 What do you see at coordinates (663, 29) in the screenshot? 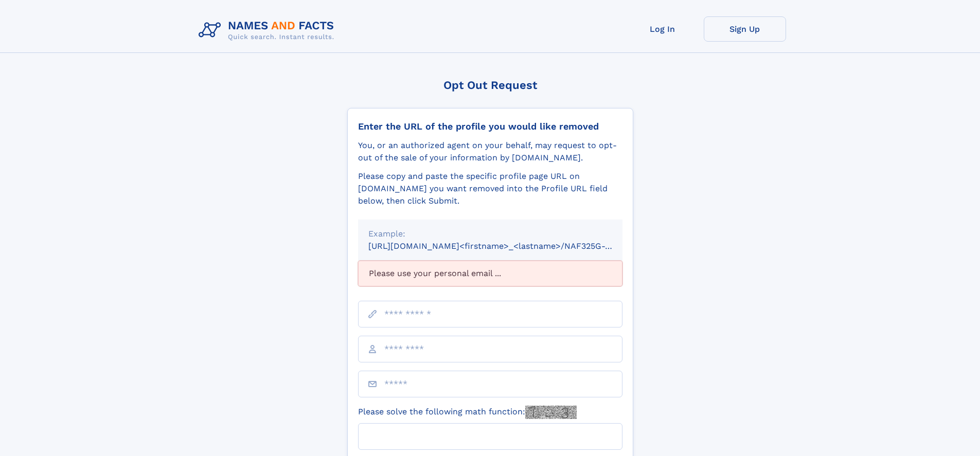
I see `a: Log In` at bounding box center [663, 29].